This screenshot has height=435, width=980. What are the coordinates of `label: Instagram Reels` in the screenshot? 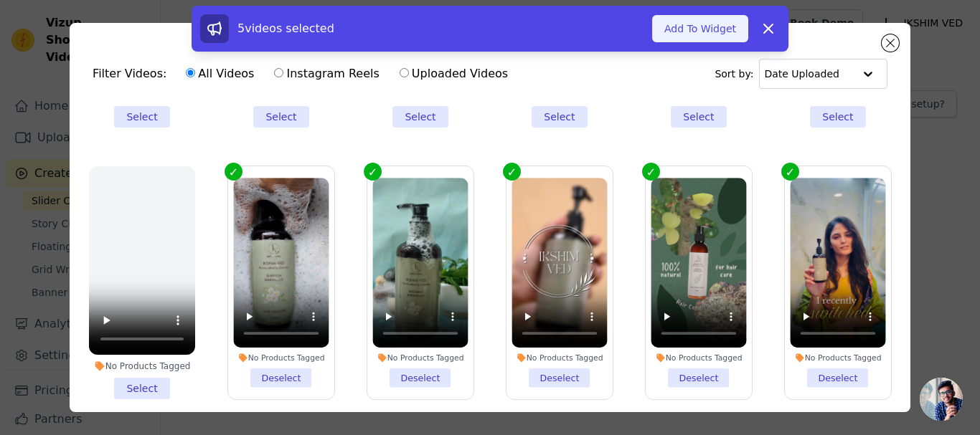 It's located at (326, 73).